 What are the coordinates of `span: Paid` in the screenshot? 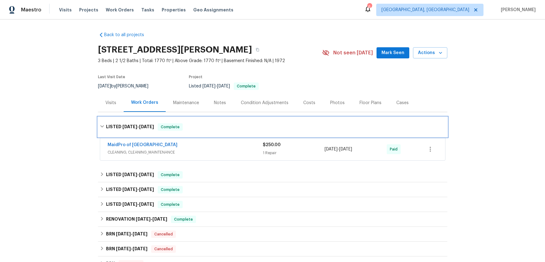 It's located at (395, 149).